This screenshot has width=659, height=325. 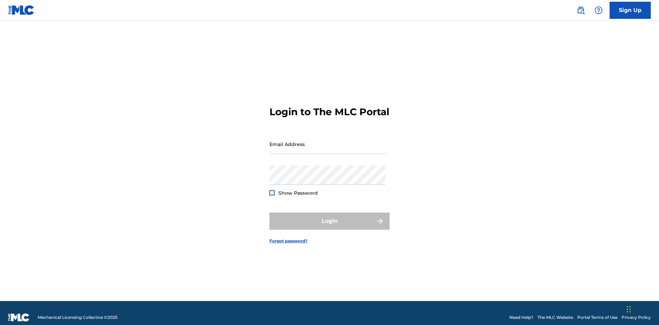 What do you see at coordinates (298, 193) in the screenshot?
I see `span: Show Password` at bounding box center [298, 193].